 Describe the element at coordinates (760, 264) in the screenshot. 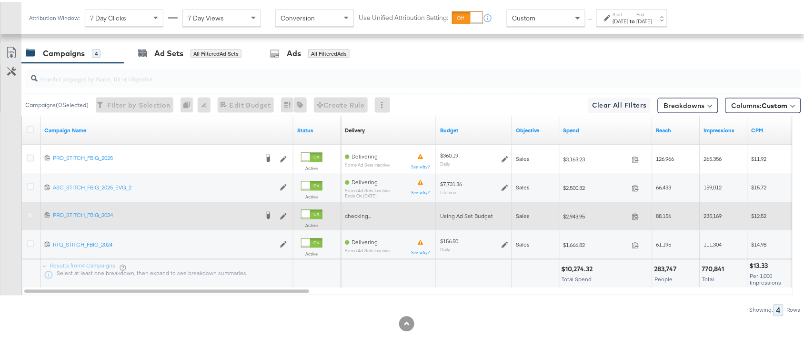

I see `div: $13.33` at that location.